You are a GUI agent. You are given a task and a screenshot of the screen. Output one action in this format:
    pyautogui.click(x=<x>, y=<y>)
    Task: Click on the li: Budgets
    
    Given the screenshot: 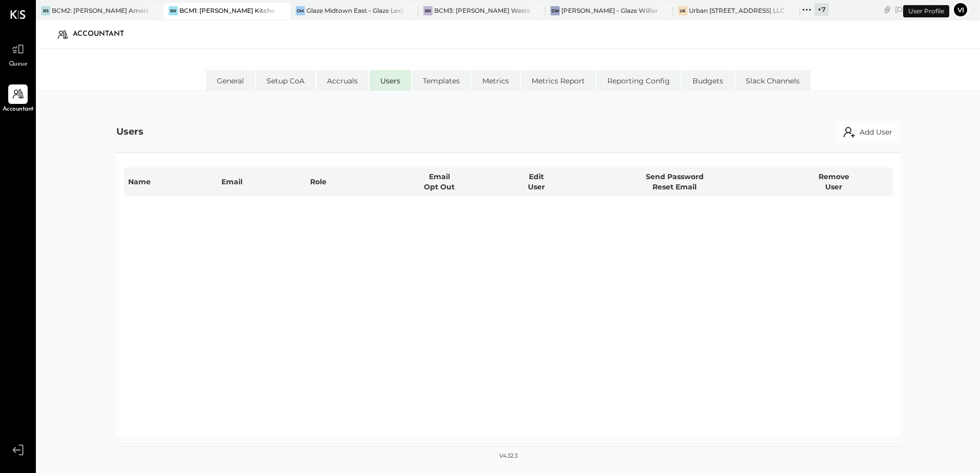 What is the action you would take?
    pyautogui.click(x=708, y=80)
    